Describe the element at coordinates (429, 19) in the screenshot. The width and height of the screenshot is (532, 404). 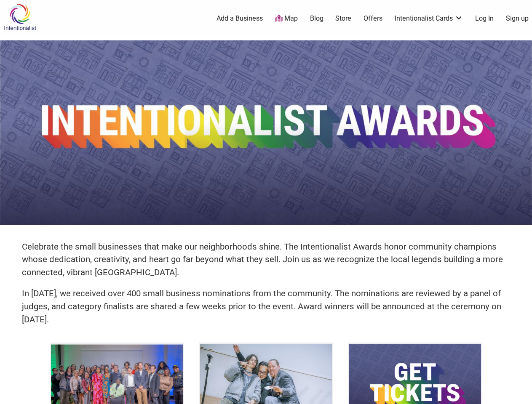
I see `li: Intentionalist Cards` at that location.